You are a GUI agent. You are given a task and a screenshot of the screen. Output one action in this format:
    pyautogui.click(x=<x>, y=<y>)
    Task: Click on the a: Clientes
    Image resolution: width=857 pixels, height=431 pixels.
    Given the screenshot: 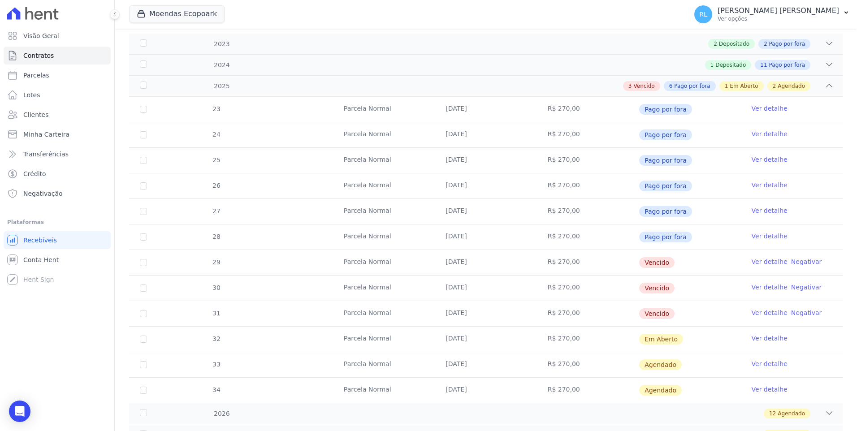 What is the action you would take?
    pyautogui.click(x=57, y=115)
    